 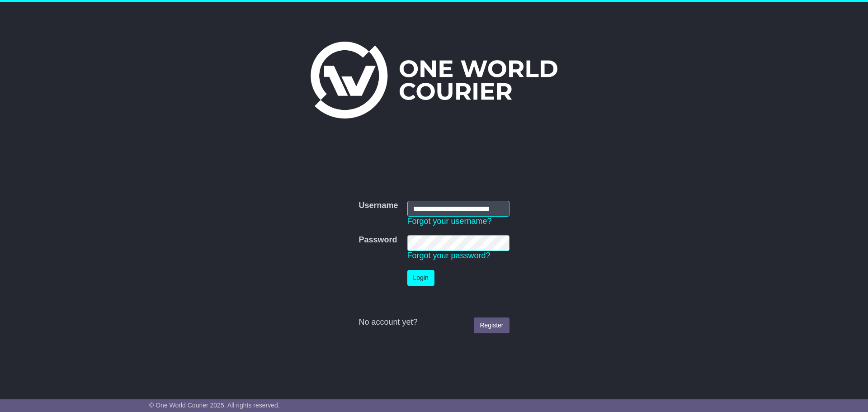 I want to click on a: Forgot your password?, so click(x=449, y=256).